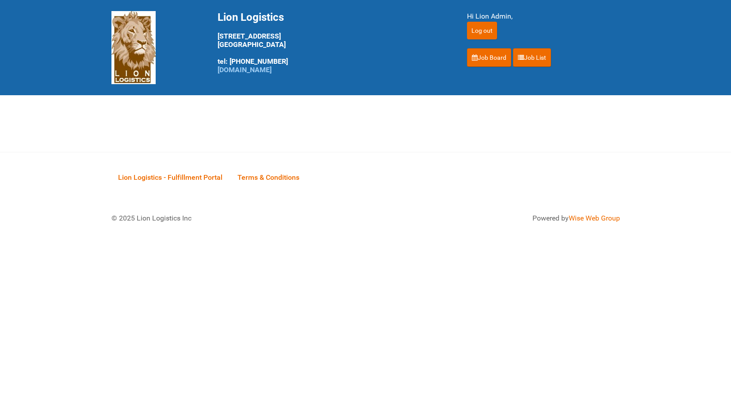 The image size is (731, 399). What do you see at coordinates (489, 57) in the screenshot?
I see `a: Job Board` at bounding box center [489, 57].